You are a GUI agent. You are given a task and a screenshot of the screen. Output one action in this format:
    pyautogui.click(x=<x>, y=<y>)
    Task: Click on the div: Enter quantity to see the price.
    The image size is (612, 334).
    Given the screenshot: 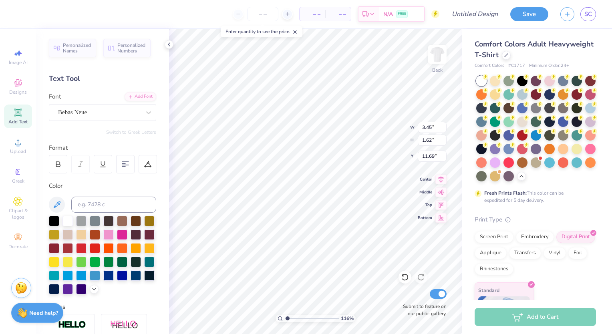 What is the action you would take?
    pyautogui.click(x=261, y=32)
    